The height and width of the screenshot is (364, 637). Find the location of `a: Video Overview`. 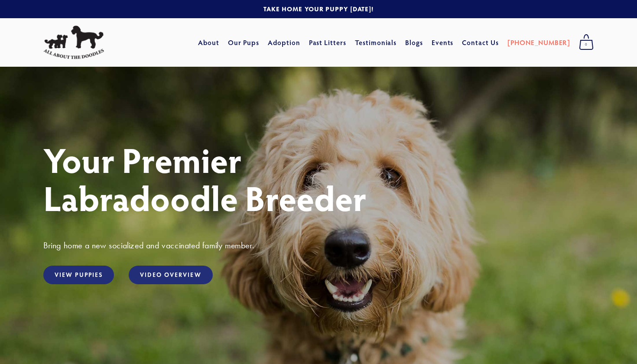

a: Video Overview is located at coordinates (170, 275).